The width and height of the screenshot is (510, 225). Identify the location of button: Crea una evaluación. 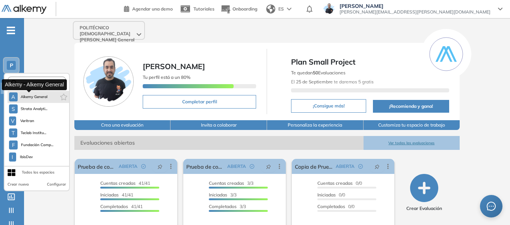
(122, 125).